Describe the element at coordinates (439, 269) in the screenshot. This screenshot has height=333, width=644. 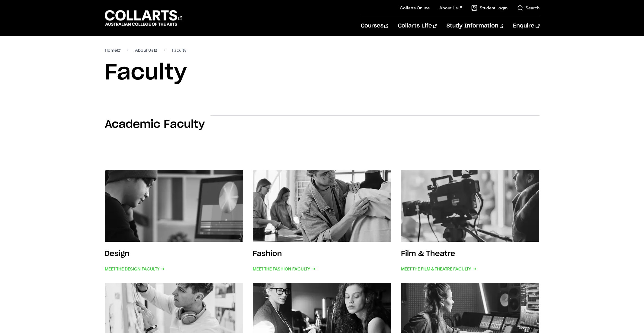
I see `span: Meet the Film & Theatre Faculty` at that location.